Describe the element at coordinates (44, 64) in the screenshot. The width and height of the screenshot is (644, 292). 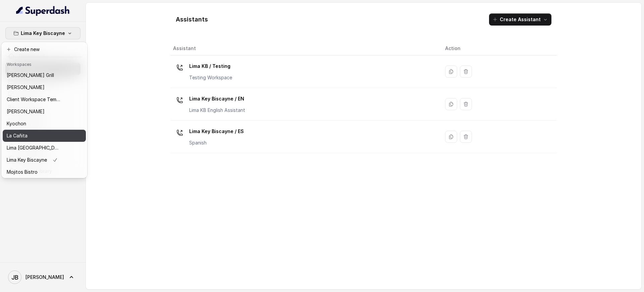
I see `header: Workspaces` at that location.